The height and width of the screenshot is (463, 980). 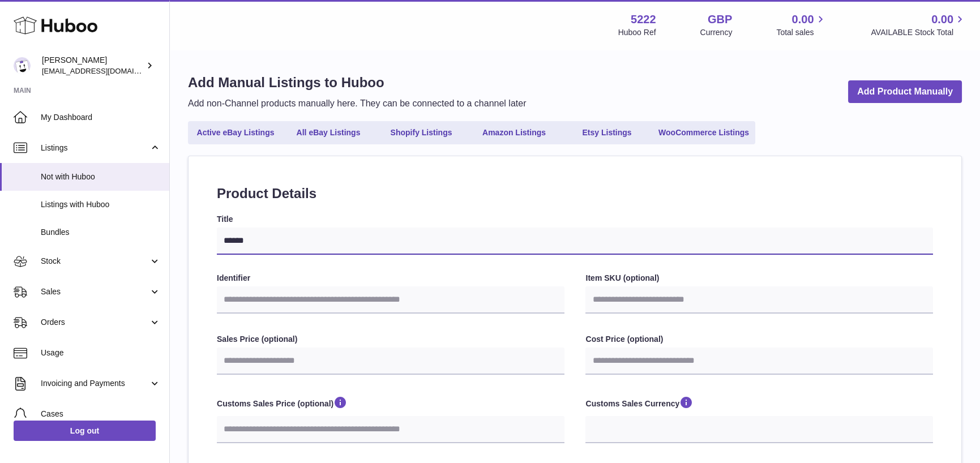 What do you see at coordinates (101, 413) in the screenshot?
I see `span: Cases` at bounding box center [101, 413].